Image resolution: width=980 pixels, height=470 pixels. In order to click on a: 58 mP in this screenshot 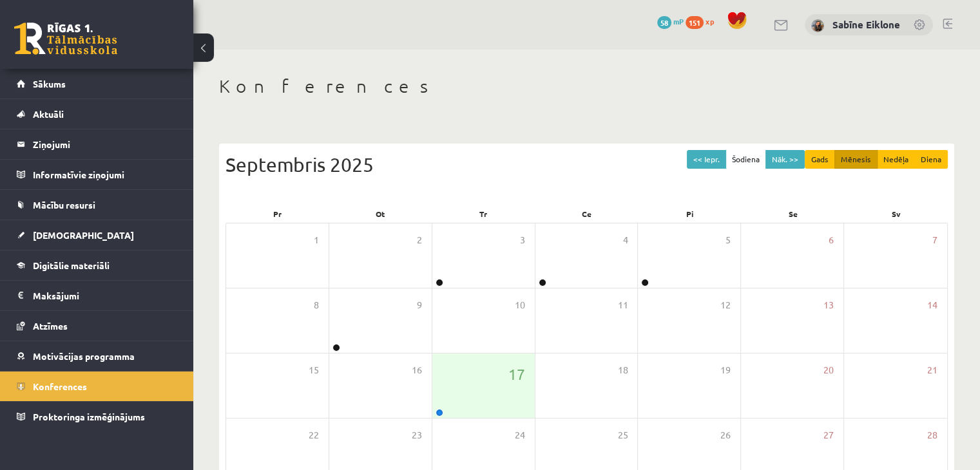, I will do `click(670, 21)`.